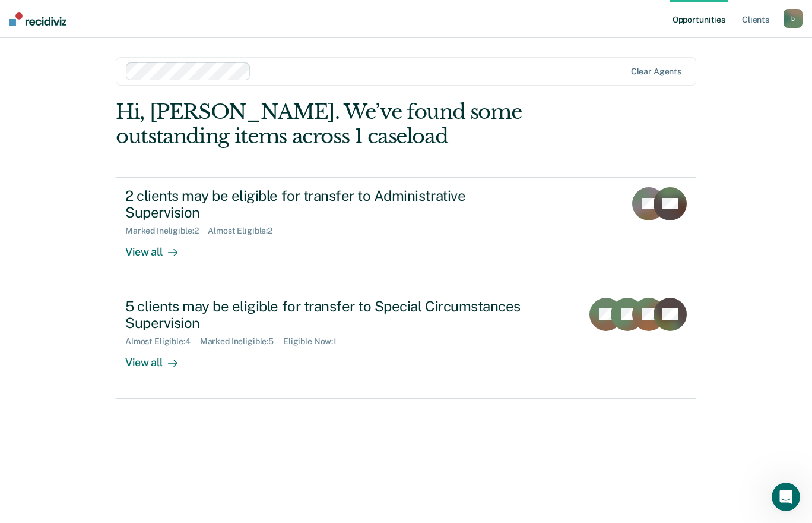 This screenshot has height=523, width=812. What do you see at coordinates (166, 230) in the screenshot?
I see `div: Marked Ineligible : 2` at bounding box center [166, 230].